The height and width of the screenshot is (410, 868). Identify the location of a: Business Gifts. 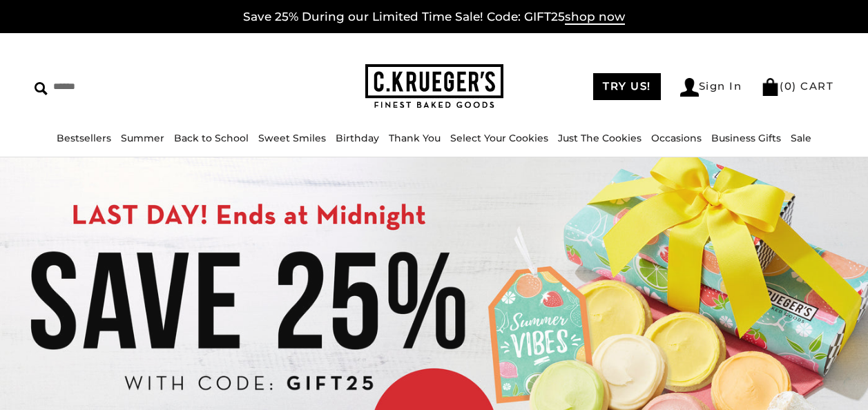
(746, 138).